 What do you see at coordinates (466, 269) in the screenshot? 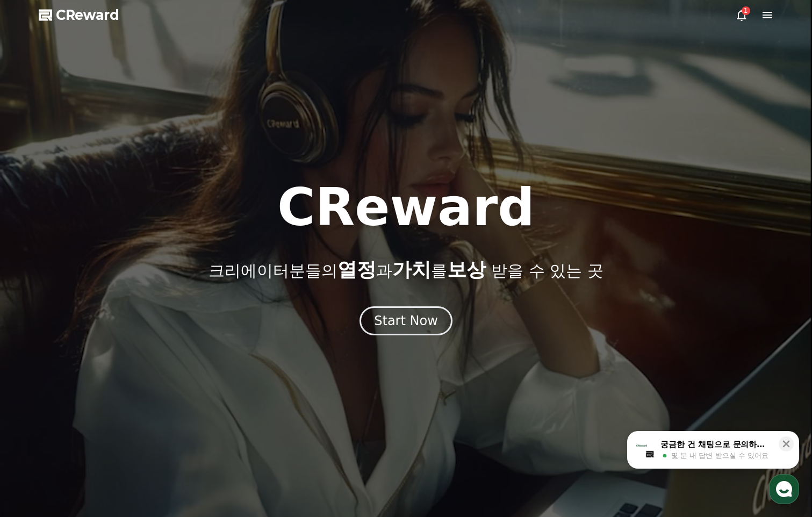
I see `span: 보상` at bounding box center [466, 269].